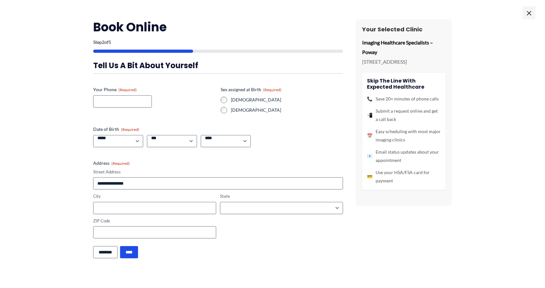  What do you see at coordinates (154, 90) in the screenshot?
I see `label: Your Phone` at bounding box center [154, 90].